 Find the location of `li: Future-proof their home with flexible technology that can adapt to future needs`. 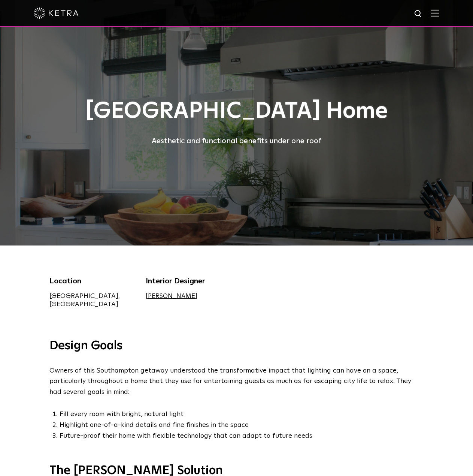

li: Future-proof their home with flexible technology that can adapt to future needs is located at coordinates (242, 441).